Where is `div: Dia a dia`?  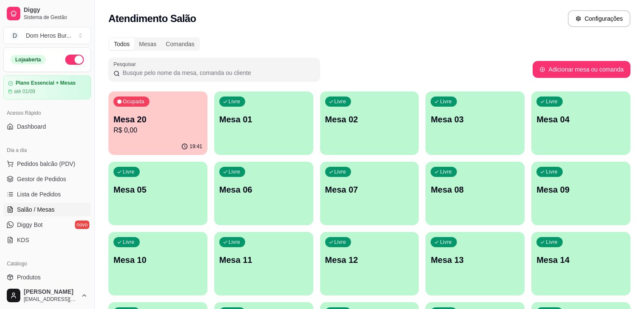
div: Dia a dia is located at coordinates (47, 150).